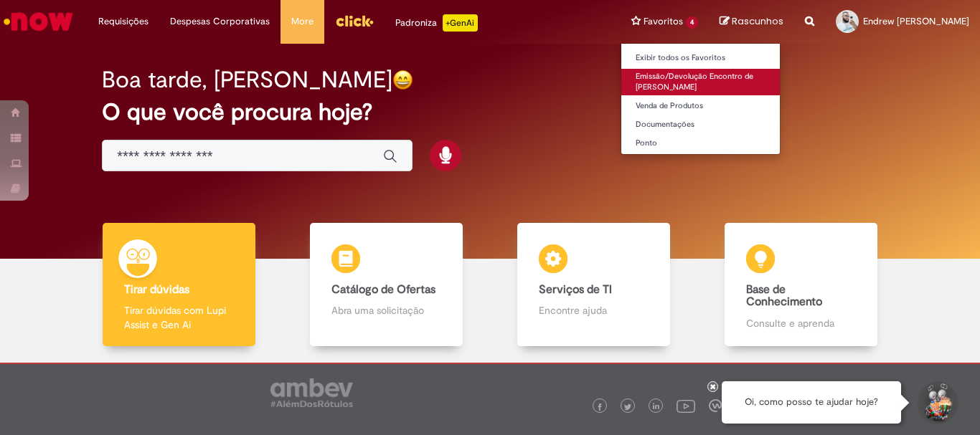  Describe the element at coordinates (593, 284) in the screenshot. I see `a: Serviços de TI Encontre ajuda` at that location.